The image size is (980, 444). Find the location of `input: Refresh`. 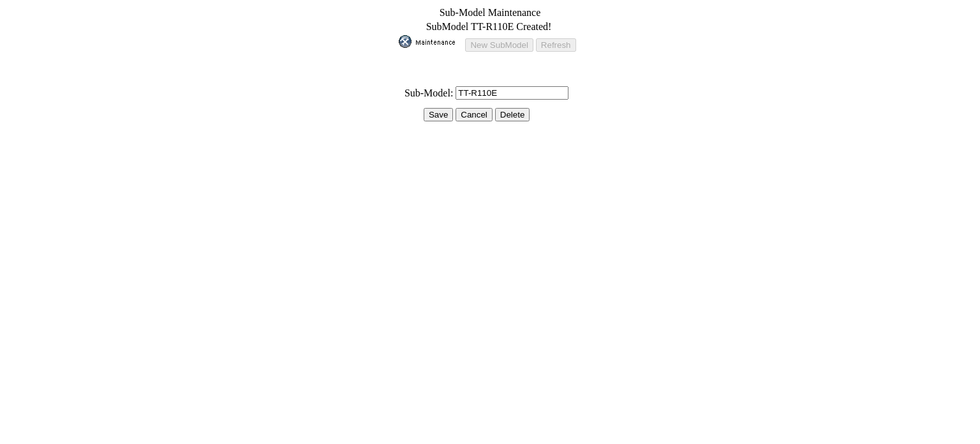

input: Refresh is located at coordinates (556, 45).